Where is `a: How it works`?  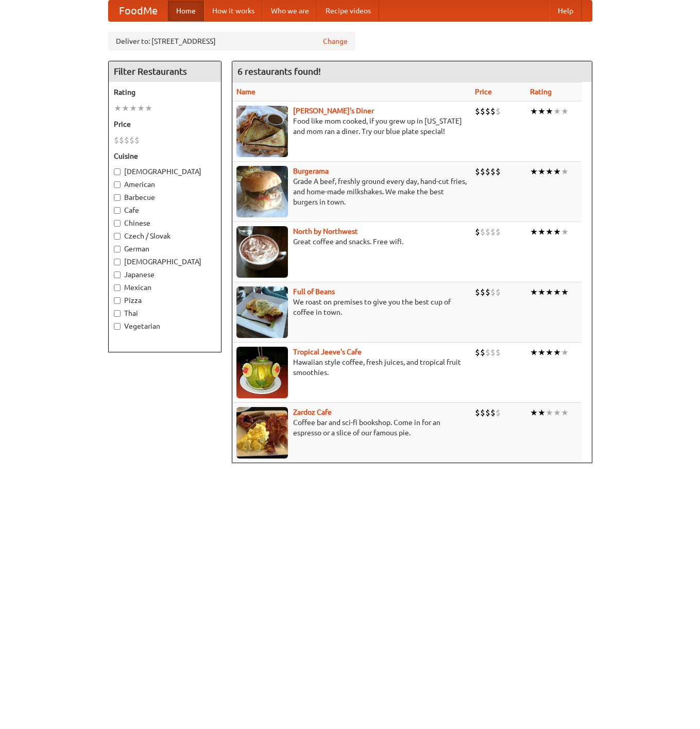 a: How it works is located at coordinates (234, 11).